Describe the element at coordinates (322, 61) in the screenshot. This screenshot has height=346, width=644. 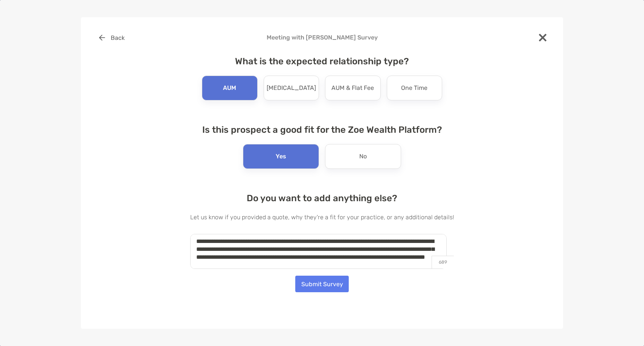
I see `h4: What is the expected relationship type?` at that location.